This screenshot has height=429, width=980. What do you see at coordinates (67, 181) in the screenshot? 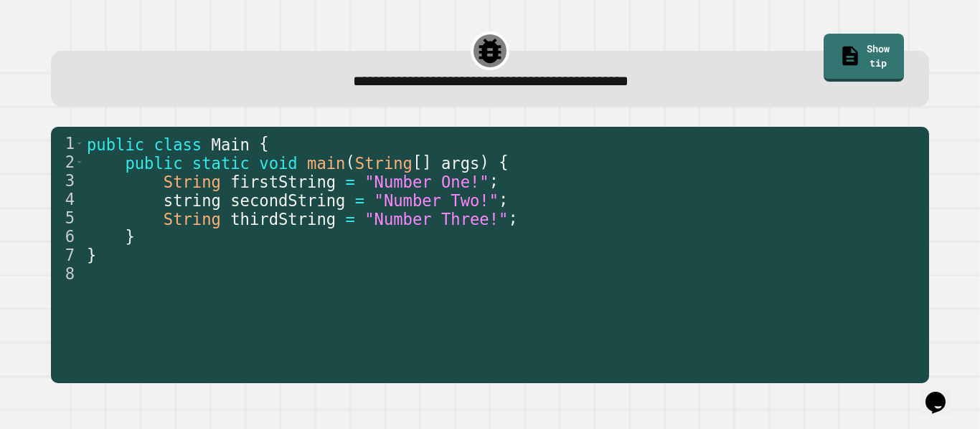
I see `div: 3` at bounding box center [67, 181].